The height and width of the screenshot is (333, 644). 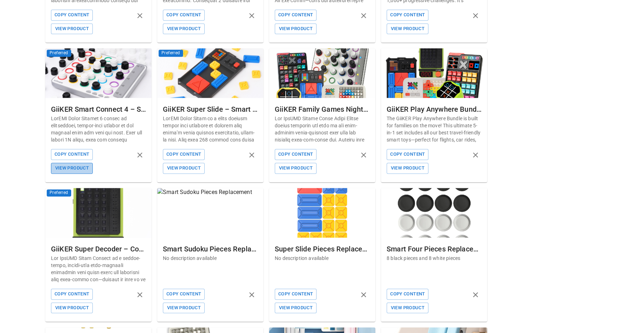 I want to click on p: LorEMI Dolor Sitamet 6 consec ad elitseddoei, tempor-inci utlabor et dol magnaal enim adm veni qu..., so click(x=98, y=129).